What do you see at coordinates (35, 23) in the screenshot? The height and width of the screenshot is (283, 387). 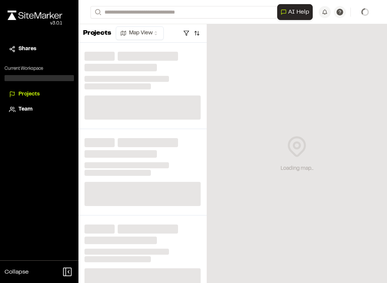 I see `div: Oh geez...please don't...` at bounding box center [35, 23].